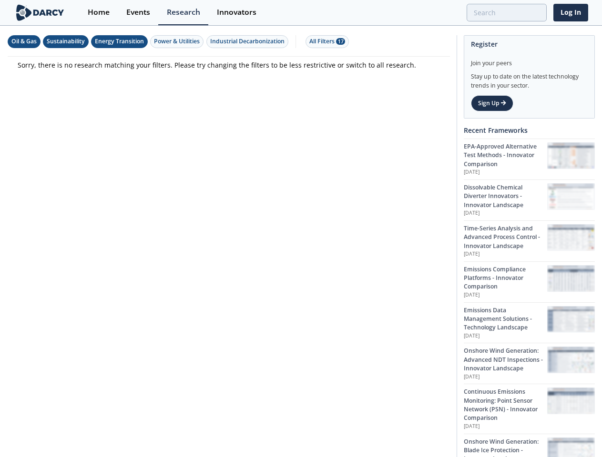 Image resolution: width=602 pixels, height=457 pixels. What do you see at coordinates (177, 41) in the screenshot?
I see `button: Power & Utilities` at bounding box center [177, 41].